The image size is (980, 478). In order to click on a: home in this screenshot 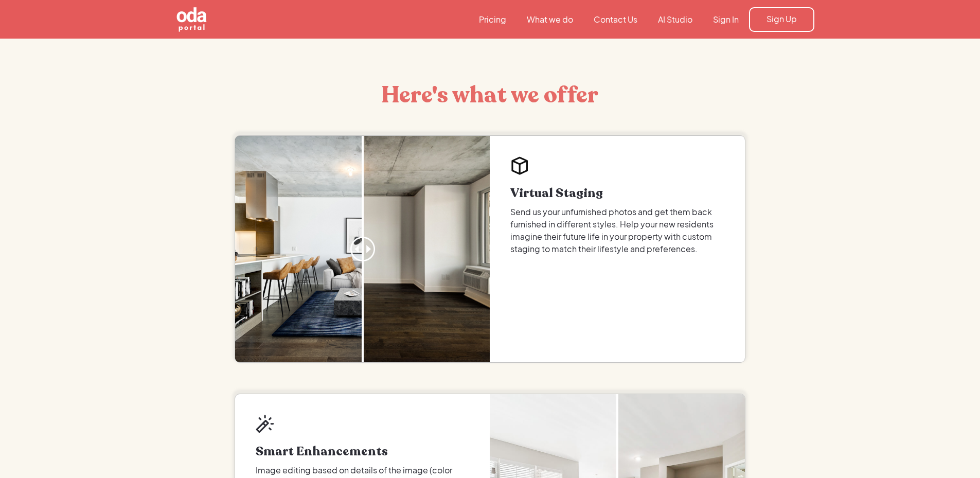, I will do `click(215, 19)`.